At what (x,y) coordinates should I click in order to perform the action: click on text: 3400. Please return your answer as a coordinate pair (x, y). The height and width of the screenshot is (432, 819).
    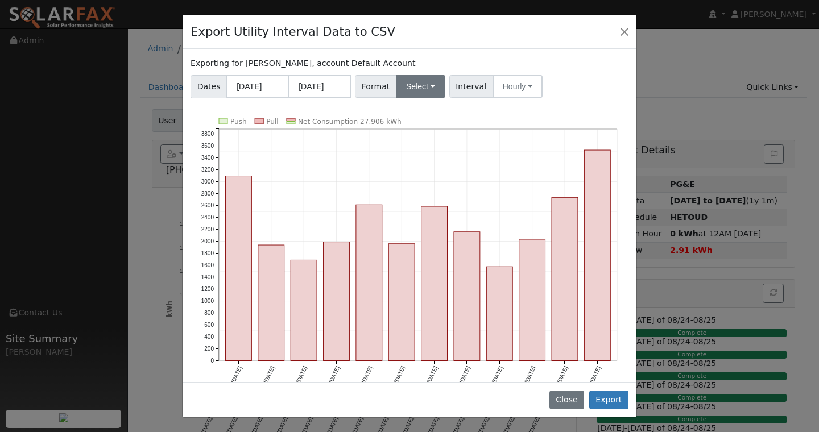
    Looking at the image, I should click on (208, 158).